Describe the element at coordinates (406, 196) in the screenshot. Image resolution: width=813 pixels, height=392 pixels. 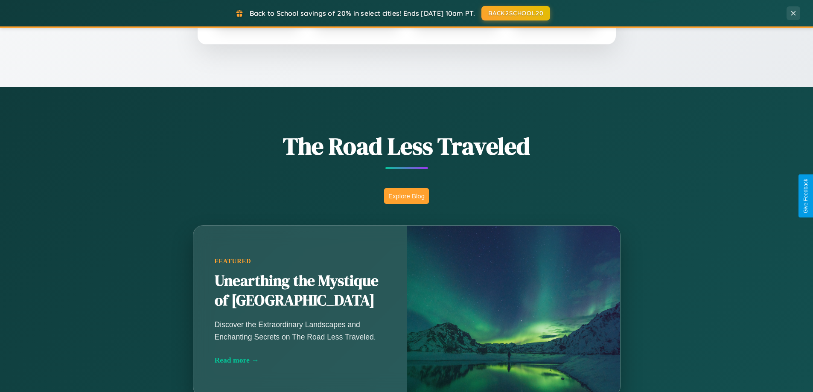
I see `button: Explore Blog` at that location.